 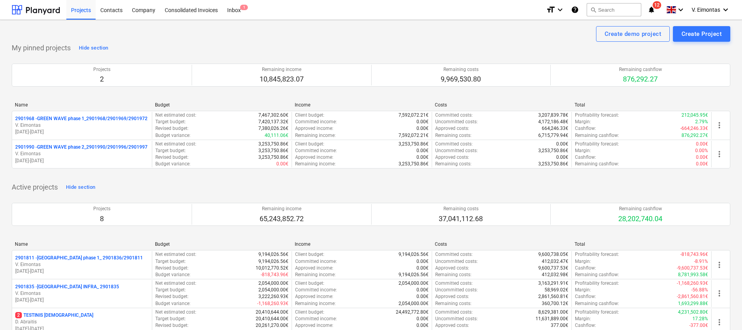 I want to click on p: Margin :, so click(x=583, y=151).